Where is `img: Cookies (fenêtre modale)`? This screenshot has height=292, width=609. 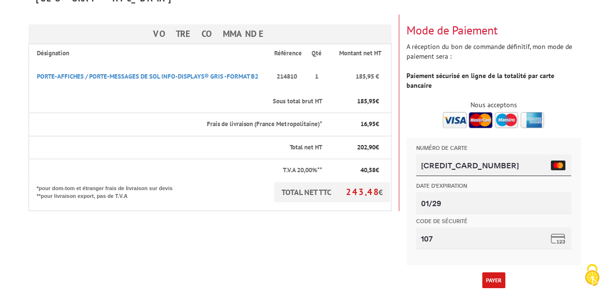 img: Cookies (fenêtre modale) is located at coordinates (592, 275).